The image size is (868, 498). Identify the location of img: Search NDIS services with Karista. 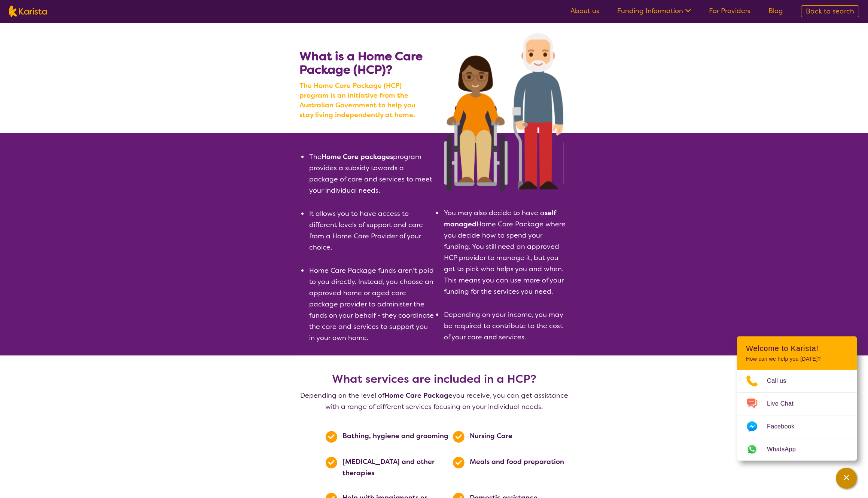
(503, 112).